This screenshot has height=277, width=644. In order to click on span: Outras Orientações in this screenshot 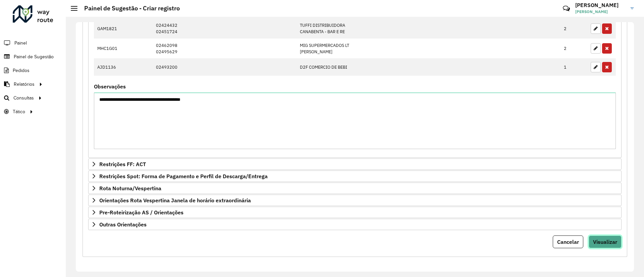, I will do `click(122, 224)`.